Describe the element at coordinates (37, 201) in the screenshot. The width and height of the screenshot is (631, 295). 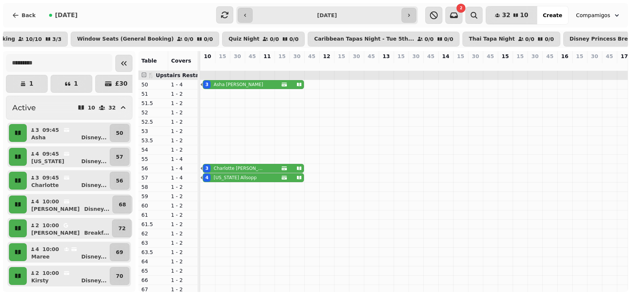
I see `p: 4` at that location.